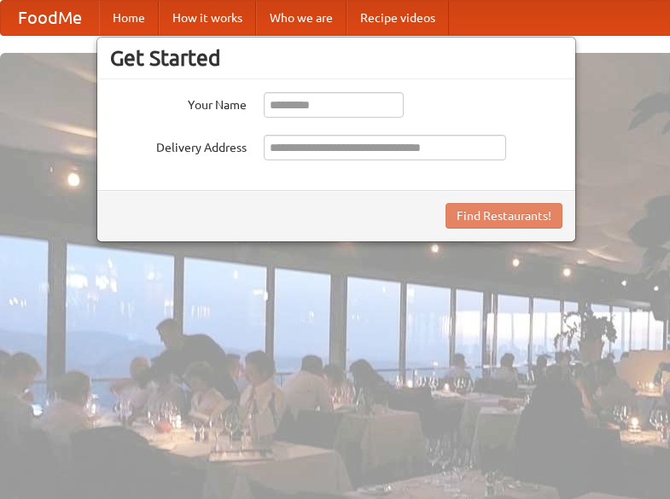 The image size is (670, 499). I want to click on a: How it works, so click(207, 18).